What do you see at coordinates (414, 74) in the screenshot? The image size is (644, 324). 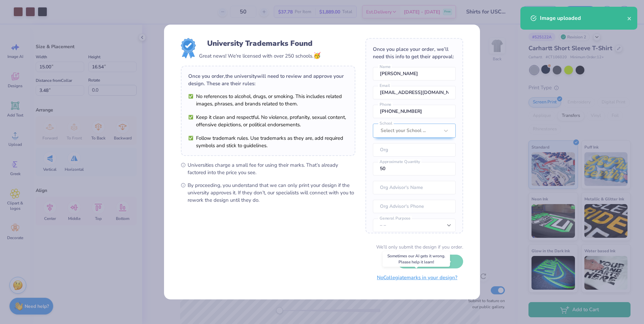 I see `input: Name` at bounding box center [414, 74].